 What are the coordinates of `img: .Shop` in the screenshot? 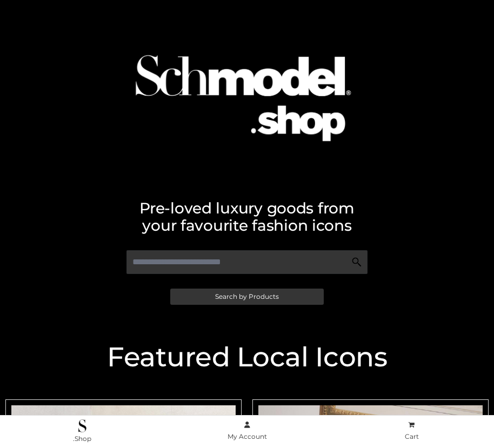 It's located at (82, 426).